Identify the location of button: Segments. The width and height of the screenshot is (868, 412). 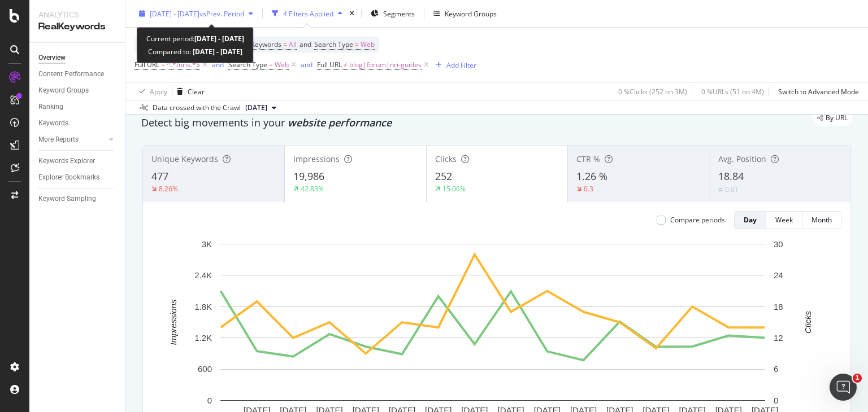
(392, 13).